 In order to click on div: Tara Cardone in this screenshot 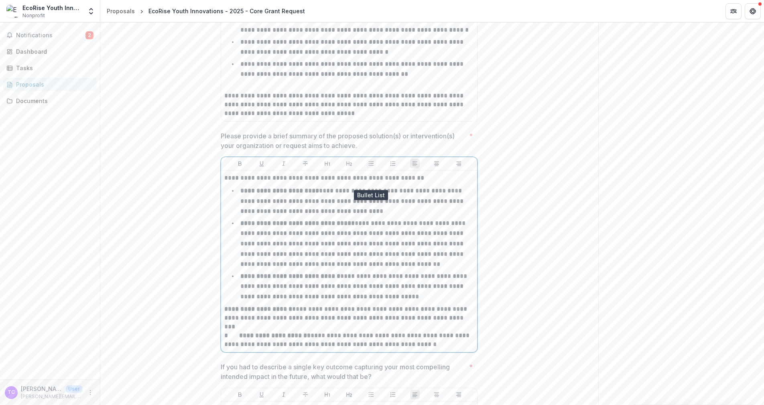, I will do `click(11, 393)`.